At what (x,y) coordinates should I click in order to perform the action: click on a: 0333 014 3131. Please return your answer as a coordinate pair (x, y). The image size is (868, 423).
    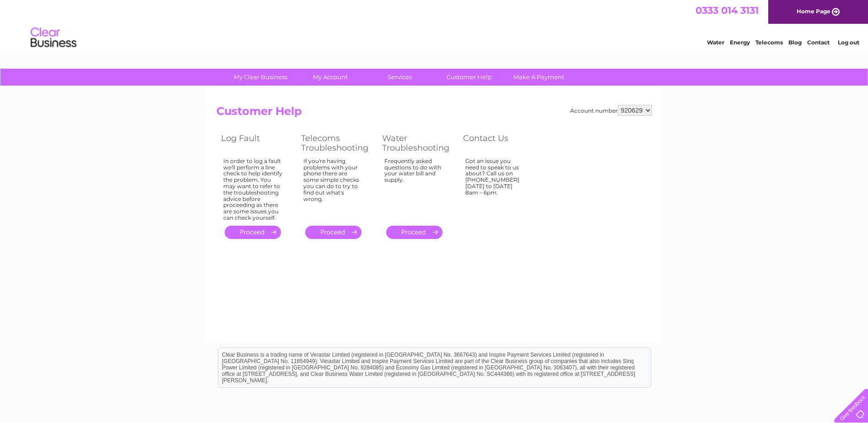
    Looking at the image, I should click on (727, 10).